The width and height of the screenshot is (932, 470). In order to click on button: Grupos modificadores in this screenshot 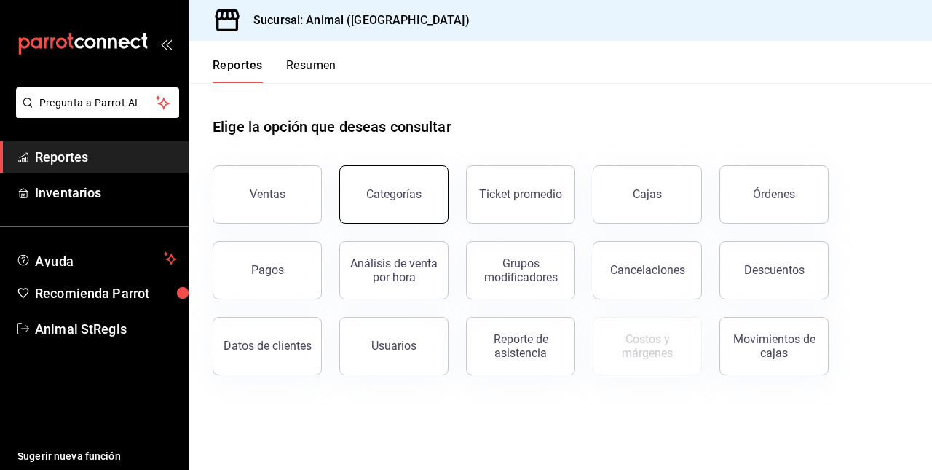, I will do `click(521, 270)`.